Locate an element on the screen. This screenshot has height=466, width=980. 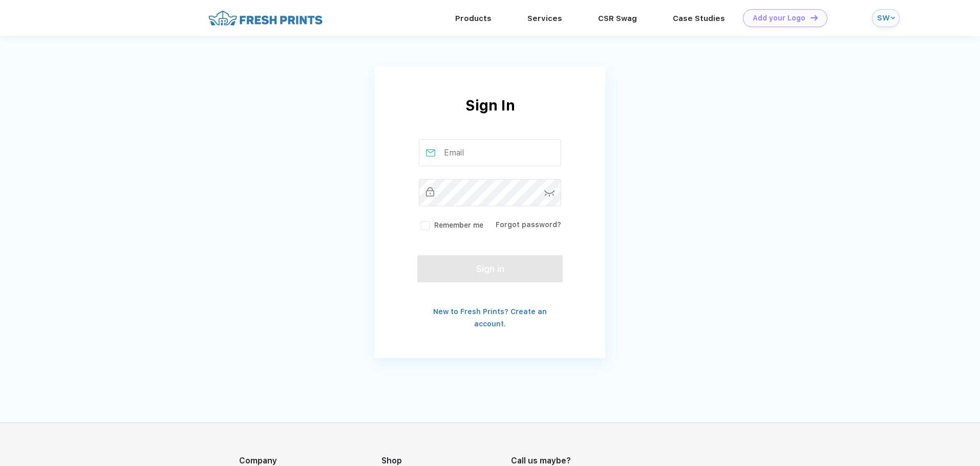
a: Forgot password? is located at coordinates (529, 224).